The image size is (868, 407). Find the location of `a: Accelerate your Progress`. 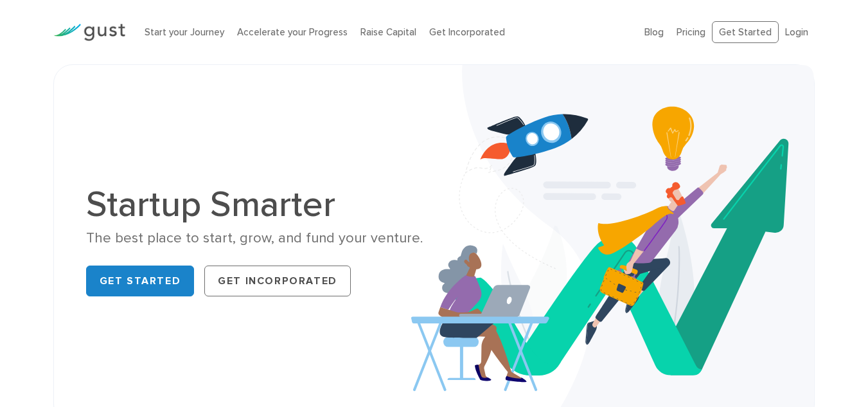

a: Accelerate your Progress is located at coordinates (292, 32).